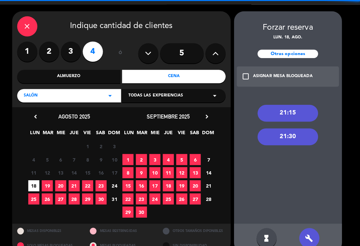  Describe the element at coordinates (71, 76) in the screenshot. I see `div: Almuerzo` at that location.